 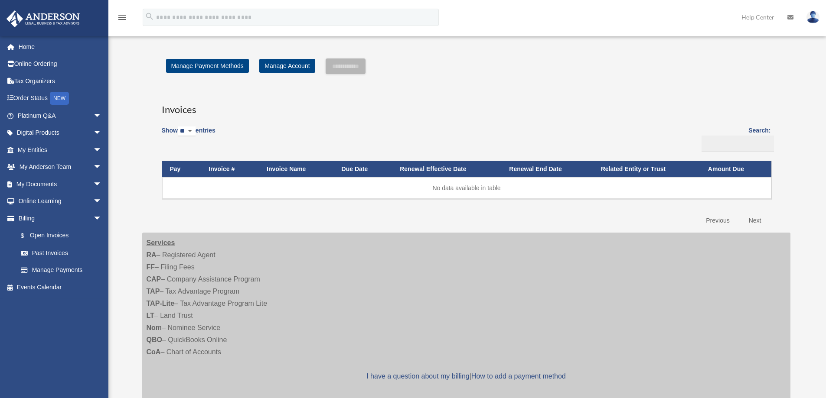 I want to click on div: NEW, so click(x=59, y=98).